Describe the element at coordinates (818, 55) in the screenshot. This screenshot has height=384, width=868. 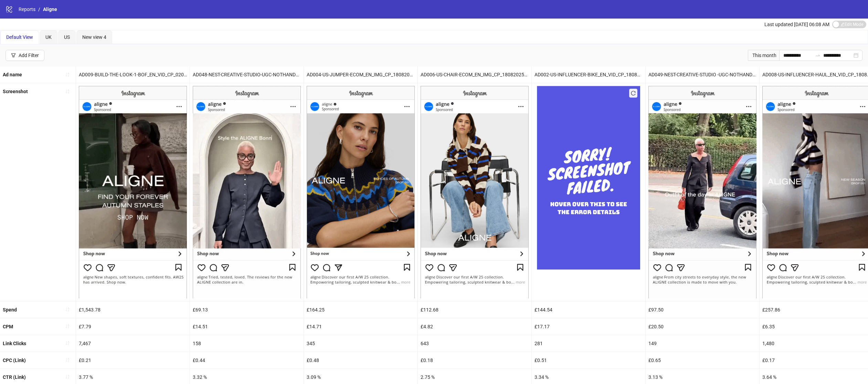
I see `span: to` at that location.